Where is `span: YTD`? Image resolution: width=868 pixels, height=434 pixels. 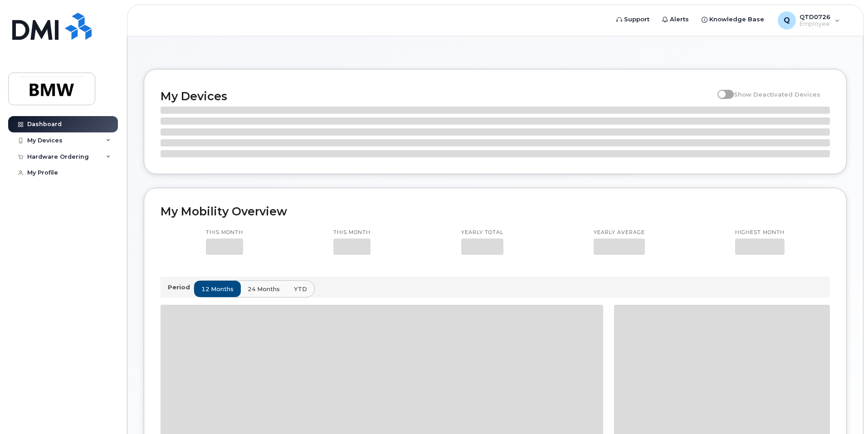 span: YTD is located at coordinates (300, 289).